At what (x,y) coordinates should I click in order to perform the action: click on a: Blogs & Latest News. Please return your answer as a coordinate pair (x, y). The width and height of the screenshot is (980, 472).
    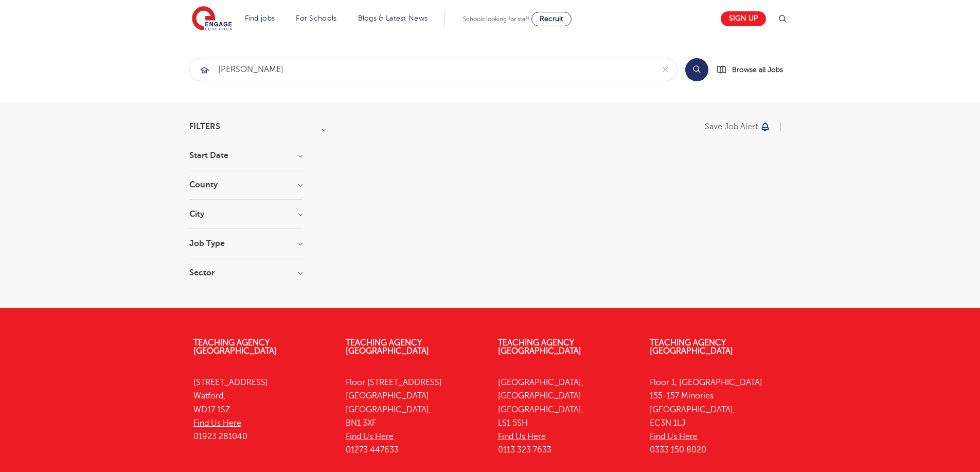
    Looking at the image, I should click on (393, 18).